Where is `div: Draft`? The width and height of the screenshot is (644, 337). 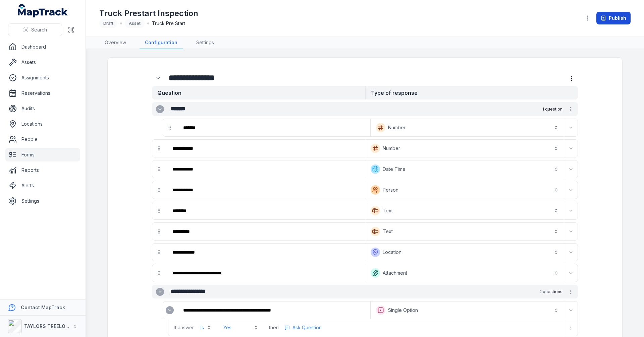
div: Draft is located at coordinates (109, 23).